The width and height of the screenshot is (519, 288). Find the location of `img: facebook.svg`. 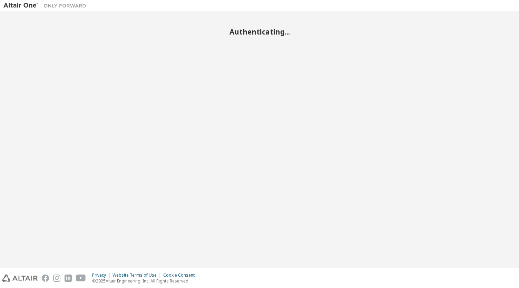

img: facebook.svg is located at coordinates (45, 278).